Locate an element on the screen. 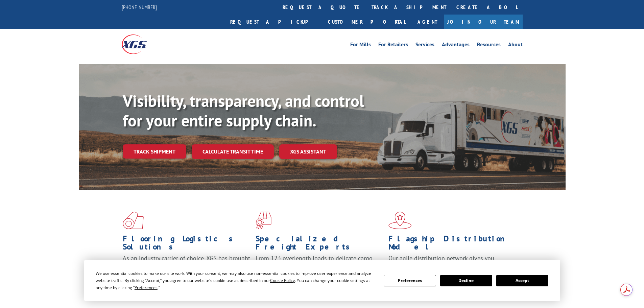  b: Visibility, transparency, and control for your entire supply chain. is located at coordinates (244, 110).